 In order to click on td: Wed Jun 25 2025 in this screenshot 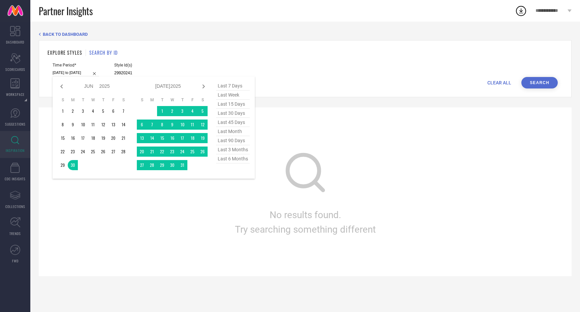, I will do `click(93, 151)`.